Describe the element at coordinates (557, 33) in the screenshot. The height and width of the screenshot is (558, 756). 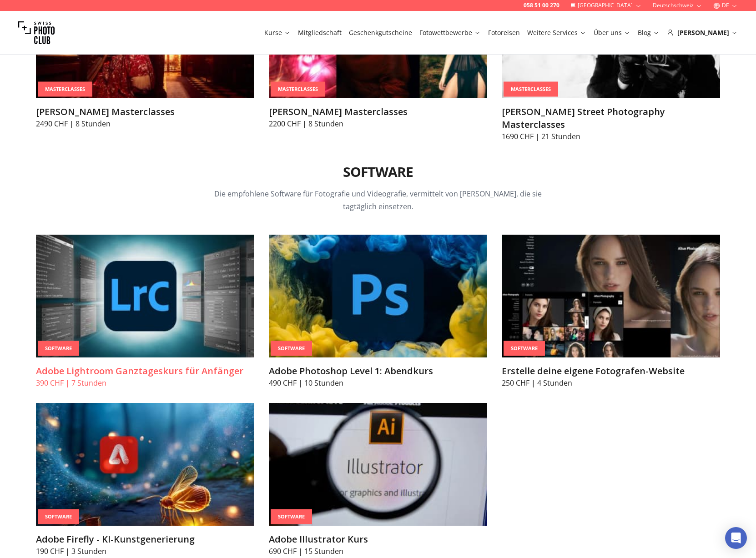
I see `button: Weitere Services` at that location.